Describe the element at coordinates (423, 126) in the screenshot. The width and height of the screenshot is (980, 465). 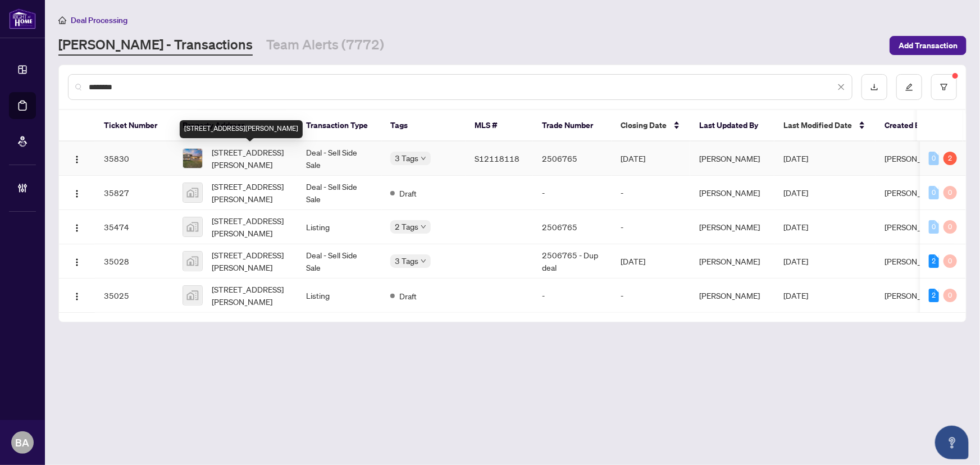
I see `th: Tags` at that location.